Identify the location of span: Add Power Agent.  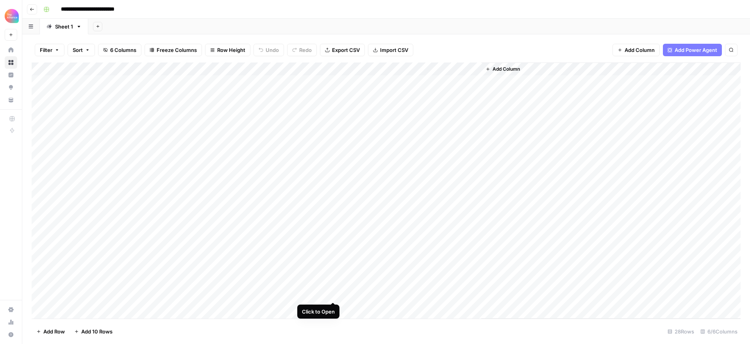
(695, 50).